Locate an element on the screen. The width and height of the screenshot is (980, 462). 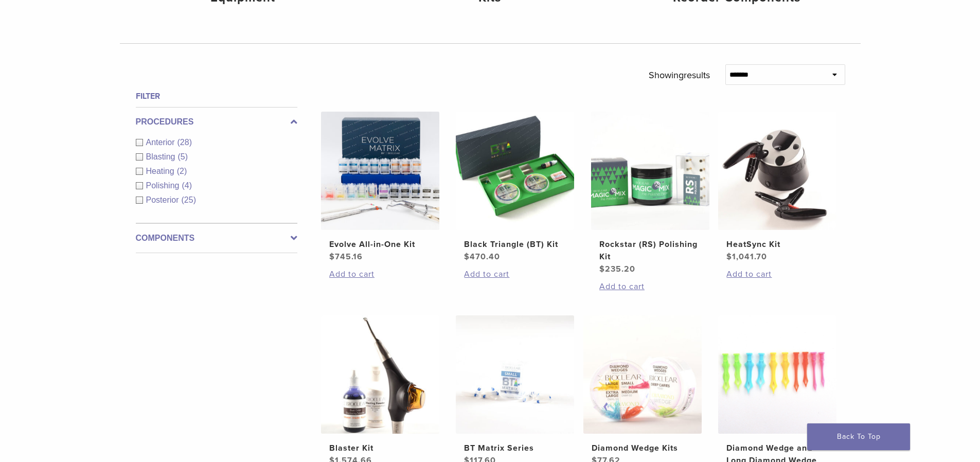
span: Anterior is located at coordinates (162, 142).